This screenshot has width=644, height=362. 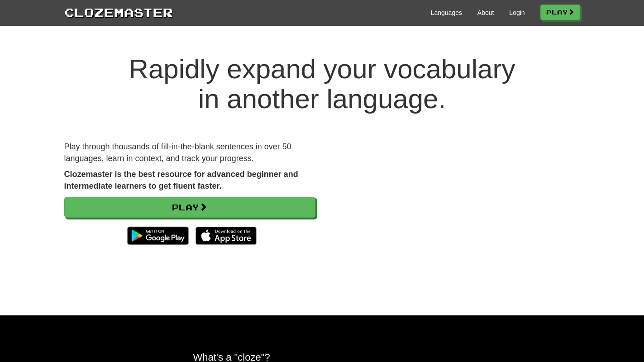 What do you see at coordinates (446, 12) in the screenshot?
I see `a: Languages` at bounding box center [446, 12].